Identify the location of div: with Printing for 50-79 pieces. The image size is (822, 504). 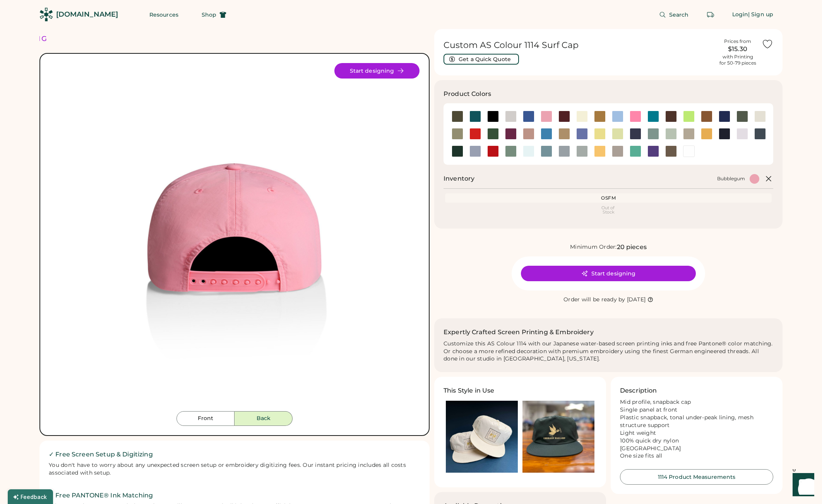
(738, 60).